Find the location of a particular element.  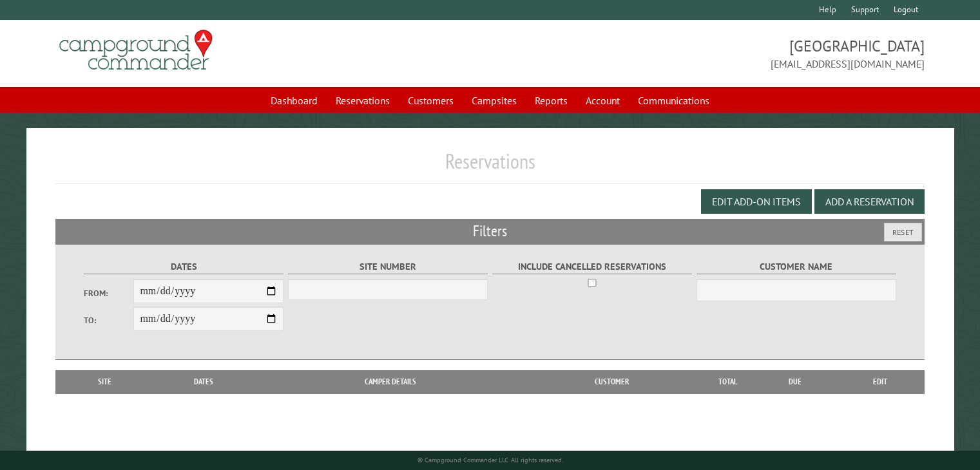

th: Site is located at coordinates (105, 382).